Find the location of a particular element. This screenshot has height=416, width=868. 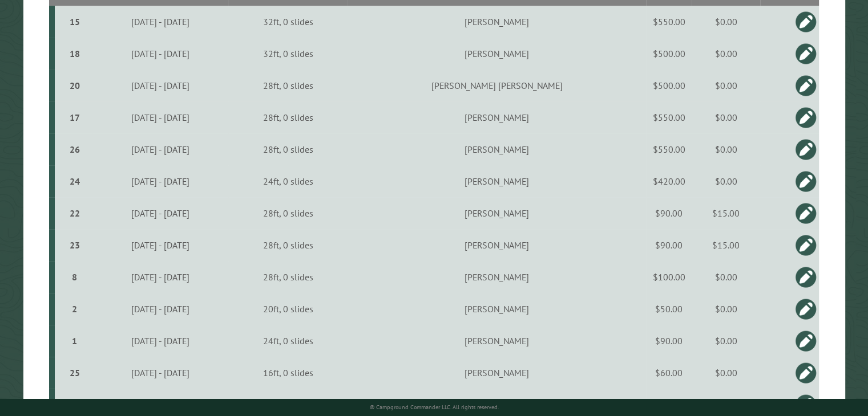

td: $60.00 is located at coordinates (669, 373).